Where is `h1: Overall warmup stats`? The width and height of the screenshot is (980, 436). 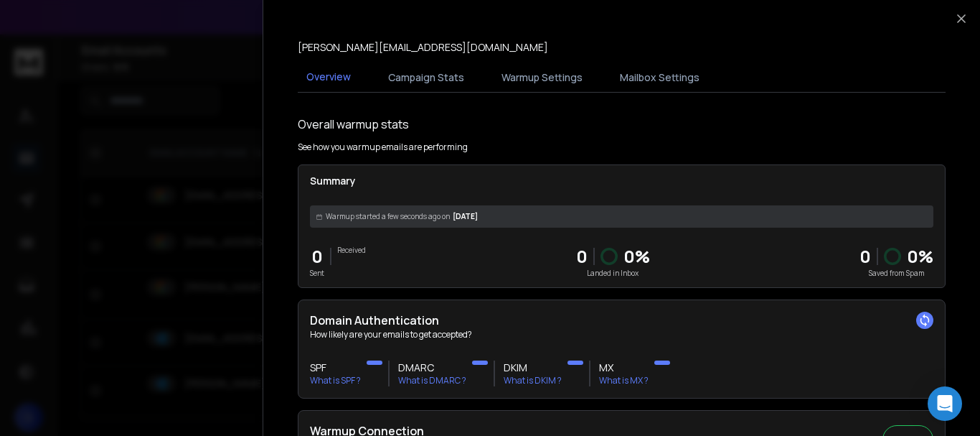
h1: Overall warmup stats is located at coordinates (353, 124).